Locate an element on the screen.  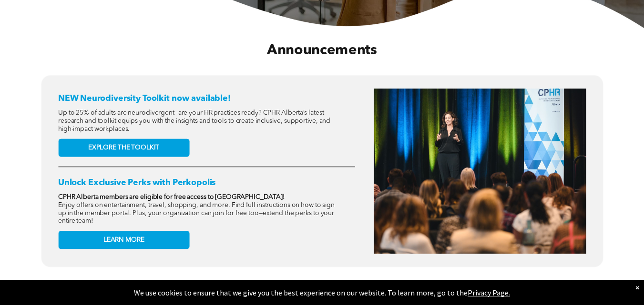
span: Up to 25% of adults are neurodivergent—are your HR practices ready? CPHR Alberta’s latest researc... is located at coordinates (194, 121).